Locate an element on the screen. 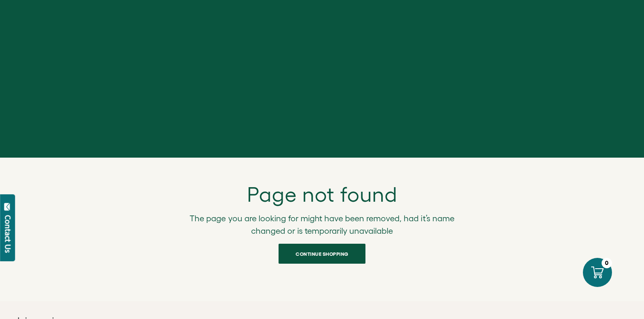 The width and height of the screenshot is (644, 319). div: Contact Us is located at coordinates (8, 234).